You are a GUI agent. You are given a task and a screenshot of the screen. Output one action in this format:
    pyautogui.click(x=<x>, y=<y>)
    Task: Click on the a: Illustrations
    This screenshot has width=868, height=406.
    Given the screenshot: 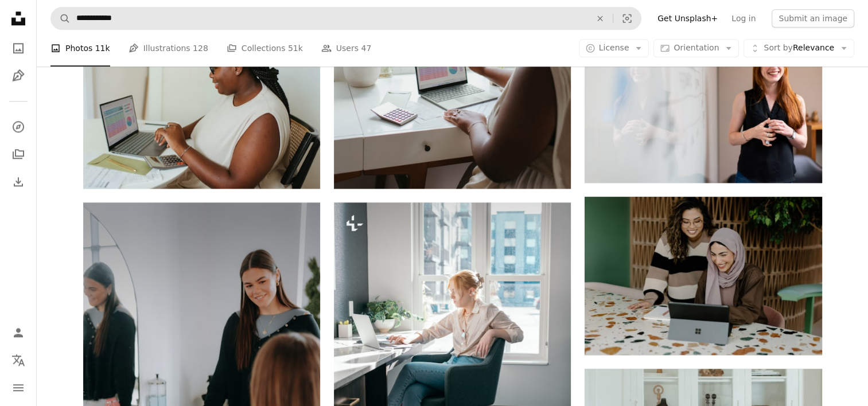 What is the action you would take?
    pyautogui.click(x=18, y=76)
    